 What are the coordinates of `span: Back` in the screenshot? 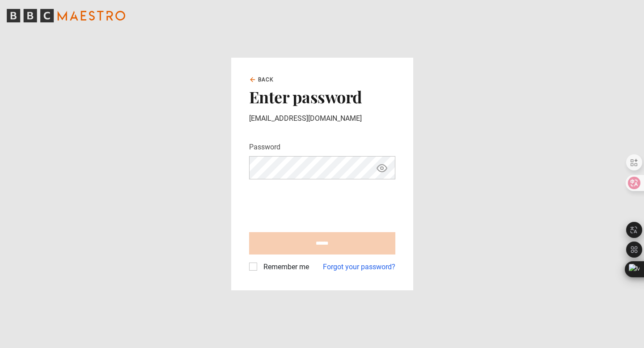 It's located at (266, 80).